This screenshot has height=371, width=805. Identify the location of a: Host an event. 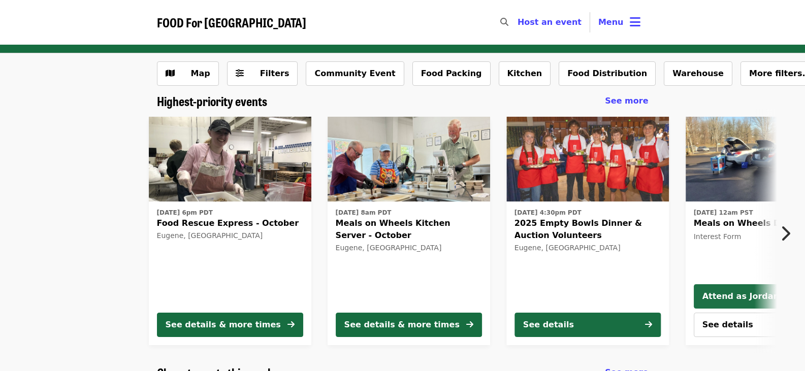
(550, 22).